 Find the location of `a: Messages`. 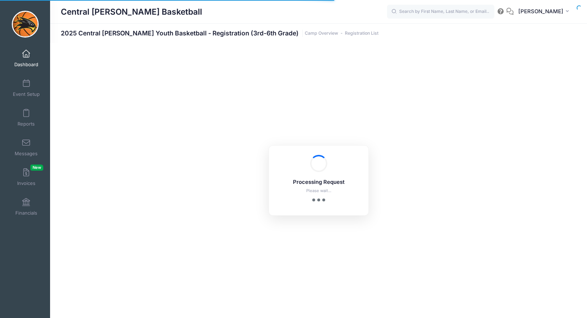

a: Messages is located at coordinates (26, 147).